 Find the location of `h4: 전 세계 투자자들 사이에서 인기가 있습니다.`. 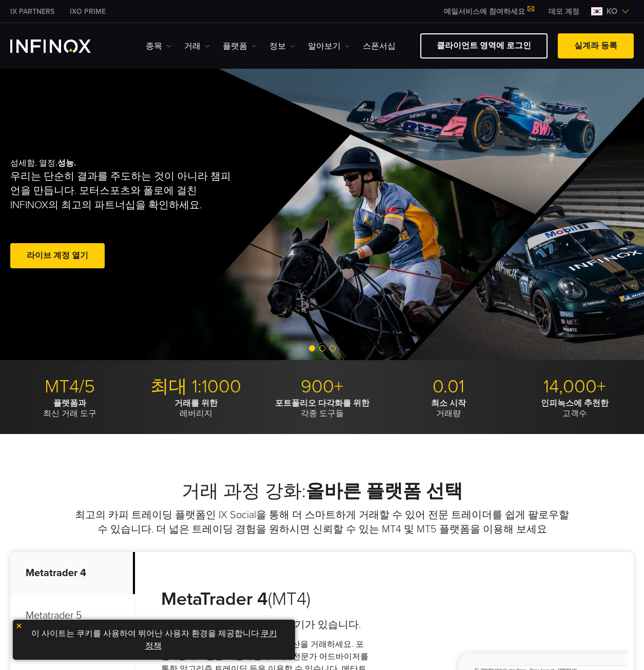

h4: 전 세계 투자자들 사이에서 인기가 있습니다. is located at coordinates (265, 625).